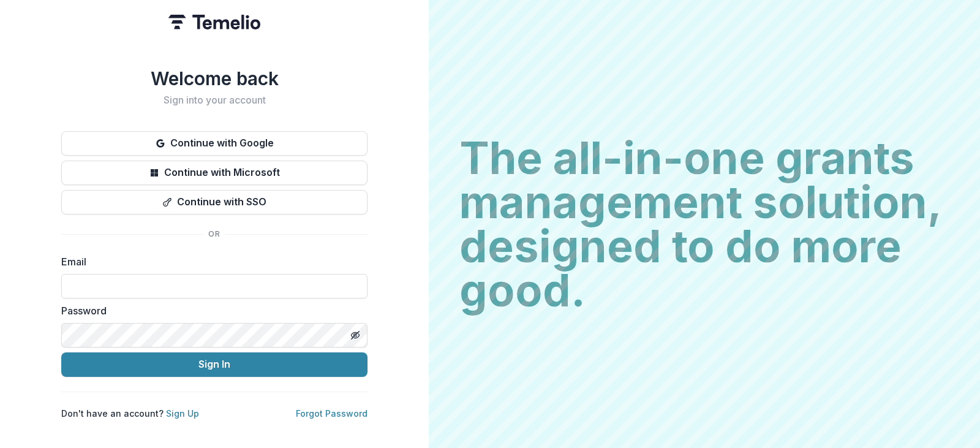 The width and height of the screenshot is (980, 448). What do you see at coordinates (214, 364) in the screenshot?
I see `button: Sign In` at bounding box center [214, 364].